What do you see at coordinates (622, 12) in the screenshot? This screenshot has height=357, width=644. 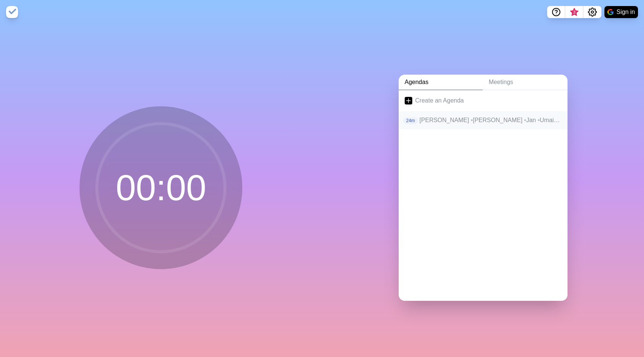 I see `button: Sign in` at bounding box center [622, 12].